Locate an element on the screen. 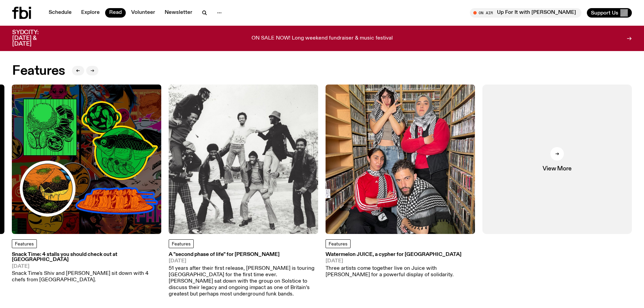 The width and height of the screenshot is (644, 308). a: Read is located at coordinates (115, 13).